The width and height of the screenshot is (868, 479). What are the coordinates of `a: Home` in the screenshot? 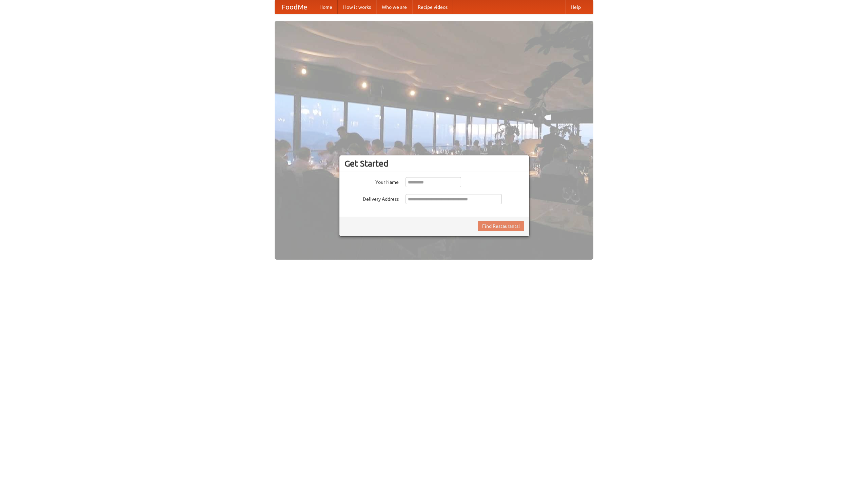 It's located at (326, 7).